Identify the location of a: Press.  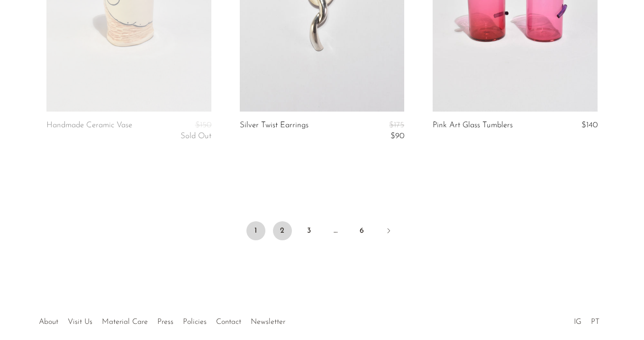
(165, 322).